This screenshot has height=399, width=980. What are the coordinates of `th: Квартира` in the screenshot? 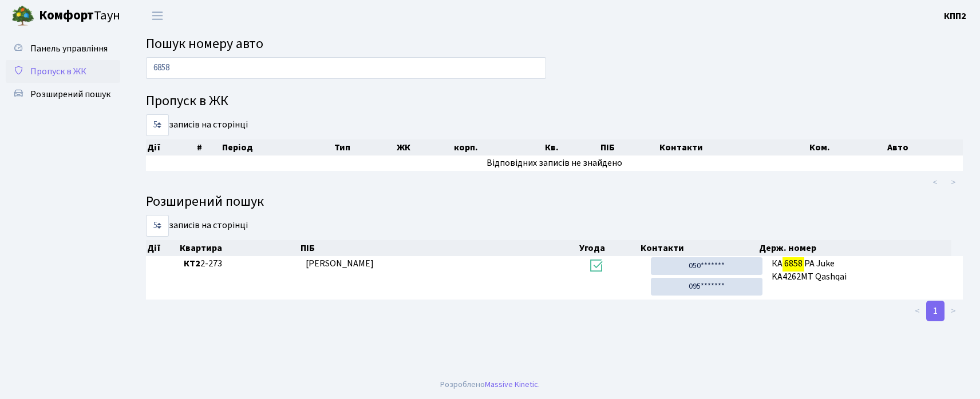 It's located at (239, 248).